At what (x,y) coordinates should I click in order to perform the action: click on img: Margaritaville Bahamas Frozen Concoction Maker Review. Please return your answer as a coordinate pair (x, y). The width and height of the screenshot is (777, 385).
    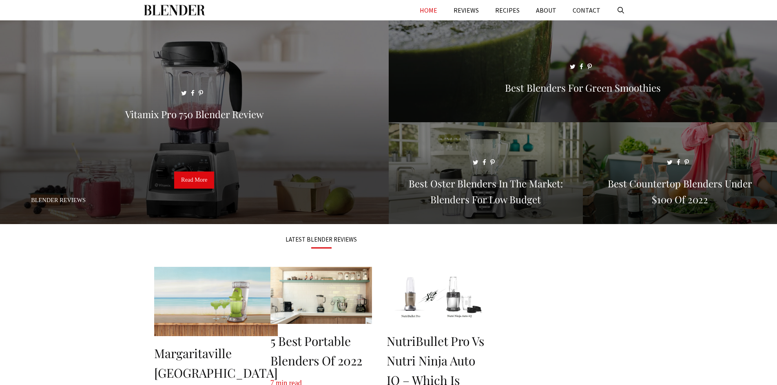
    Looking at the image, I should click on (216, 302).